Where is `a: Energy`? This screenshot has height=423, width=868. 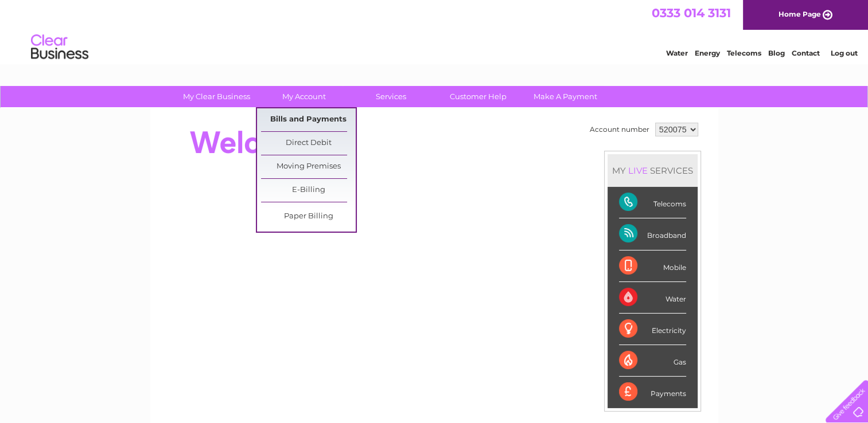 a: Energy is located at coordinates (707, 53).